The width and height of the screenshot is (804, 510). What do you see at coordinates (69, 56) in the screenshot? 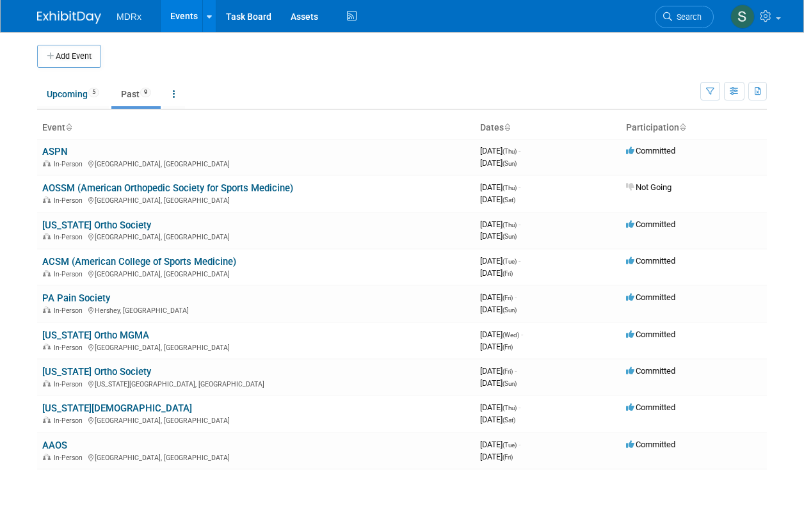
I see `button: Add Event` at bounding box center [69, 56].